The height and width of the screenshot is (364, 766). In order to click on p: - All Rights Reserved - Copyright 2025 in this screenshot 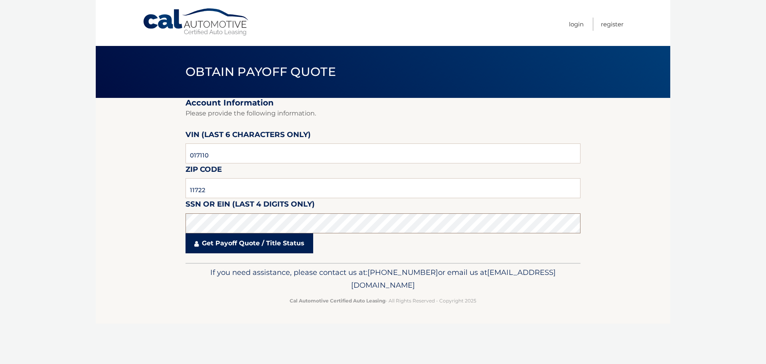, I will do `click(383, 300)`.